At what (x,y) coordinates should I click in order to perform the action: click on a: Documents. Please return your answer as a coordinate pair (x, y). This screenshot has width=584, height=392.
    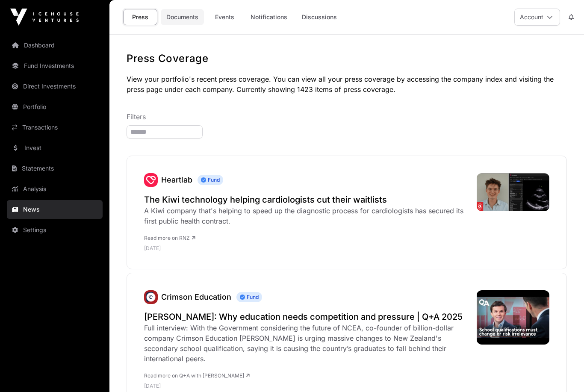
    Looking at the image, I should click on (182, 17).